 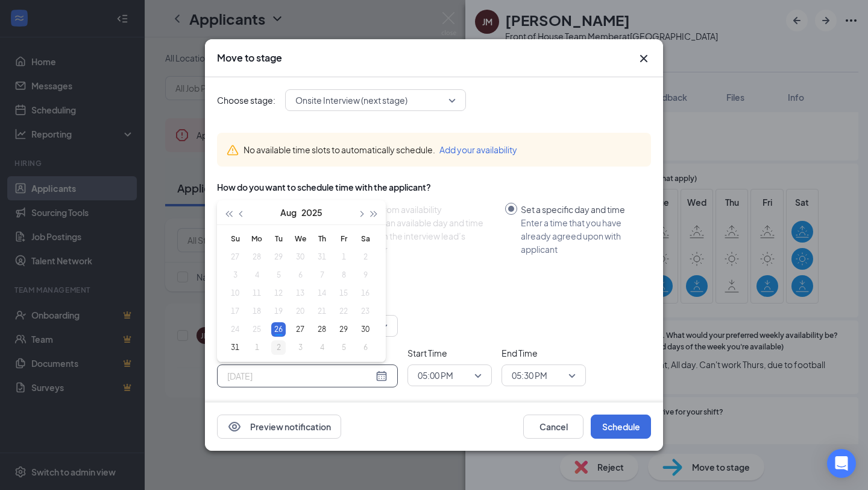 What do you see at coordinates (322, 239) in the screenshot?
I see `th: Th` at bounding box center [322, 239].